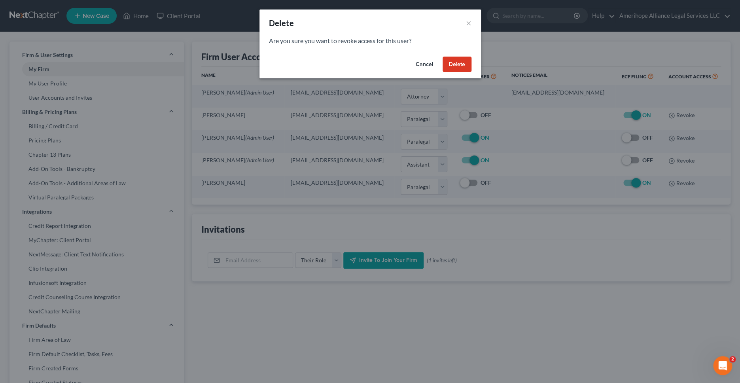 This screenshot has width=740, height=383. I want to click on button: Cancel, so click(425, 64).